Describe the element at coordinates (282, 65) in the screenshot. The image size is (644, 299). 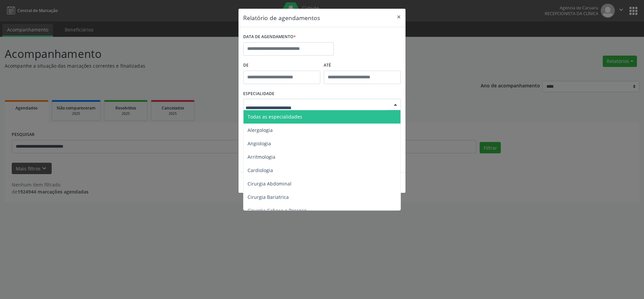
I see `label: De` at that location.